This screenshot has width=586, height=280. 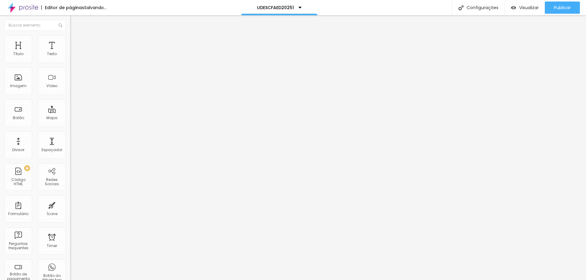 What do you see at coordinates (52, 246) in the screenshot?
I see `div: Timer` at bounding box center [52, 246].